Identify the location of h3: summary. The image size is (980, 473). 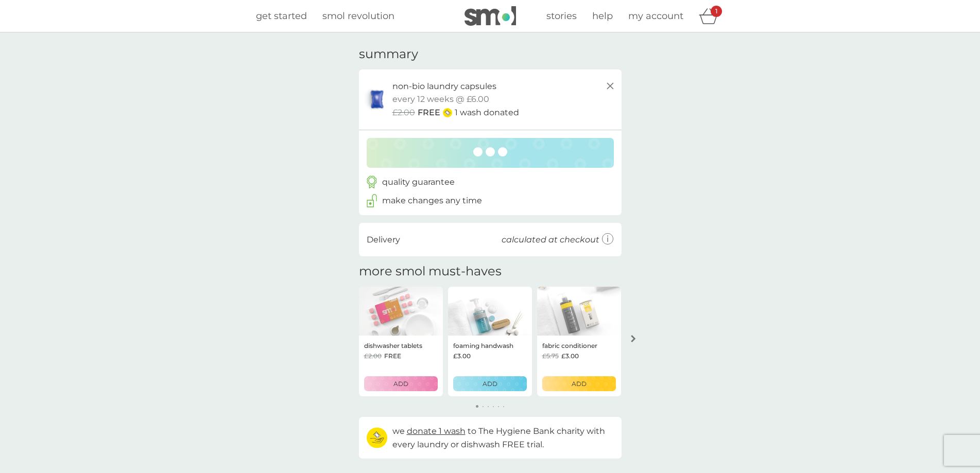
(388, 54).